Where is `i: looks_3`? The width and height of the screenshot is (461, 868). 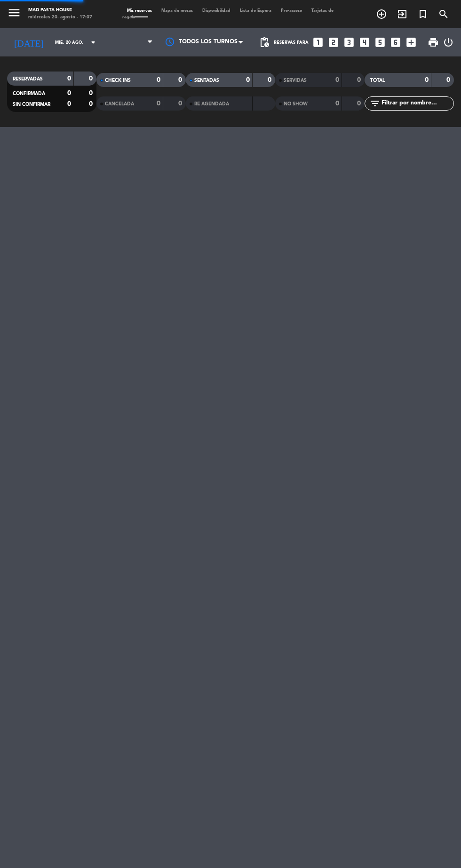 i: looks_3 is located at coordinates (349, 42).